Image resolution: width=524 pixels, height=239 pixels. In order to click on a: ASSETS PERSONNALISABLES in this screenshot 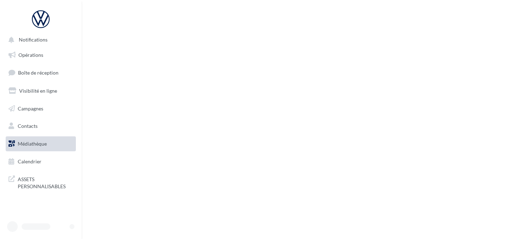, I will do `click(41, 182)`.